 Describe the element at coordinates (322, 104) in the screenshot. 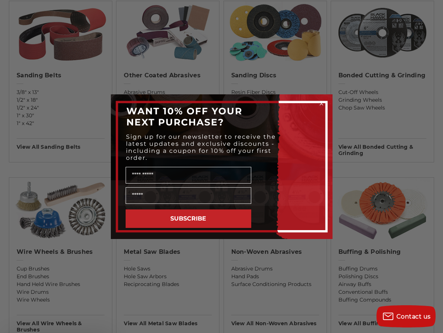

I see `button: Close dialog` at that location.